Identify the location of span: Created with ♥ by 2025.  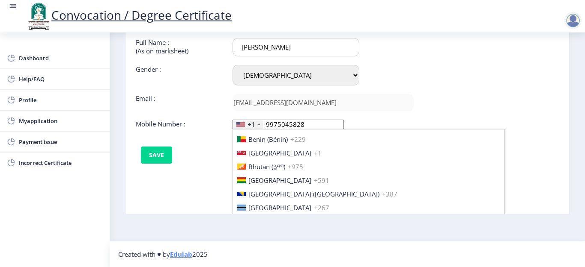
(163, 255).